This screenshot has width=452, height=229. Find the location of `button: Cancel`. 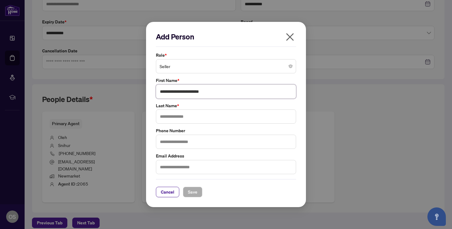

button: Cancel is located at coordinates (168, 192).